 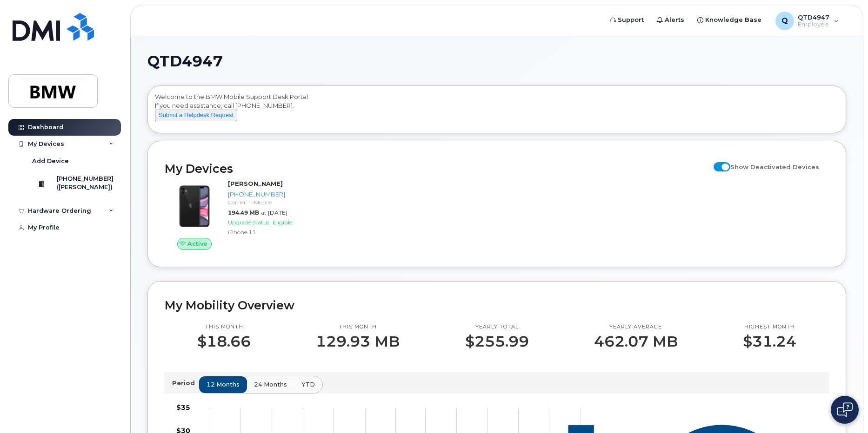 What do you see at coordinates (270, 385) in the screenshot?
I see `span: 24 months` at bounding box center [270, 385].